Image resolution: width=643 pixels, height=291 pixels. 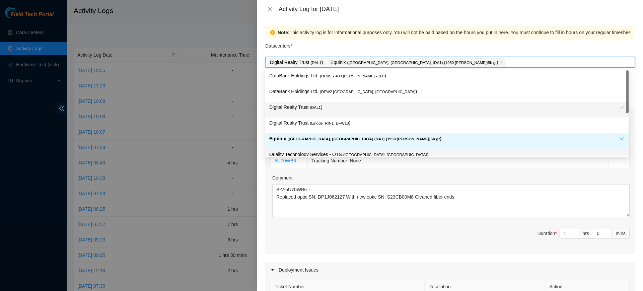 I want to click on span: ( Linode_RIN1_DFW18, so click(x=329, y=123).